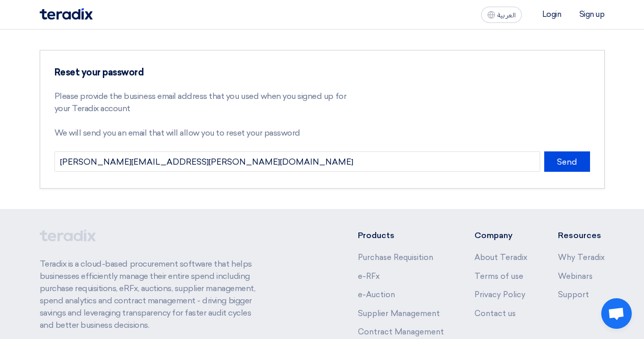 This screenshot has width=644, height=339. I want to click on a: e-RFx, so click(369, 276).